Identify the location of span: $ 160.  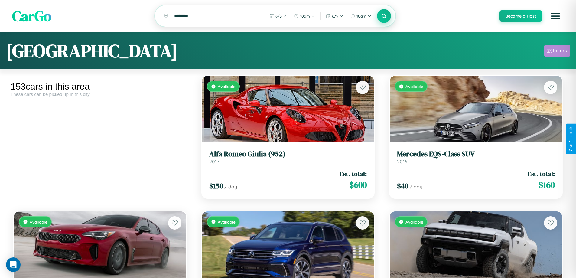
(547, 185).